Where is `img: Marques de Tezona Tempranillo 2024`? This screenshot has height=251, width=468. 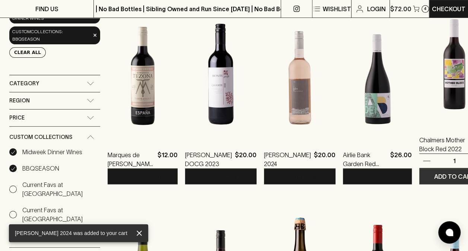
img: Marques de Tezona Tempranillo 2024 is located at coordinates (142, 74).